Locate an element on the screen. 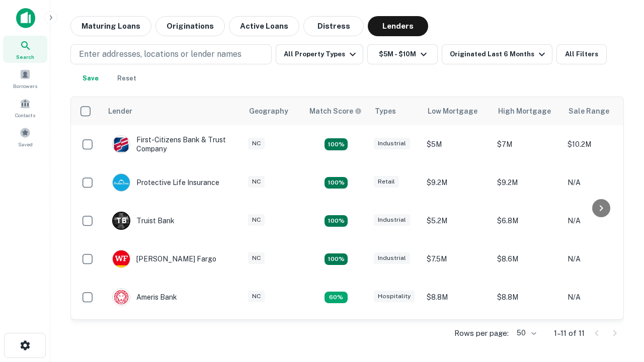 This screenshot has height=362, width=644. div: Chat Widget is located at coordinates (619, 274).